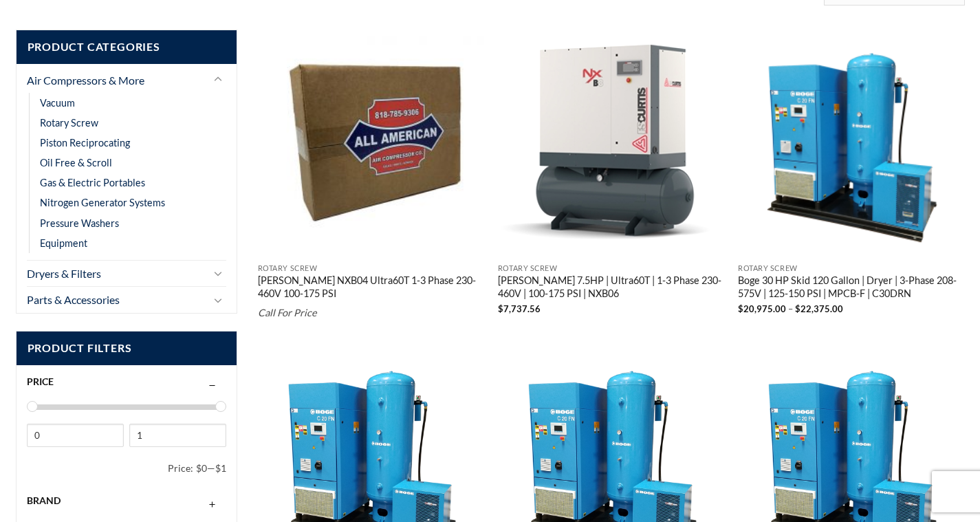 Image resolution: width=980 pixels, height=522 pixels. Describe the element at coordinates (127, 47) in the screenshot. I see `span: Product Categories` at that location.